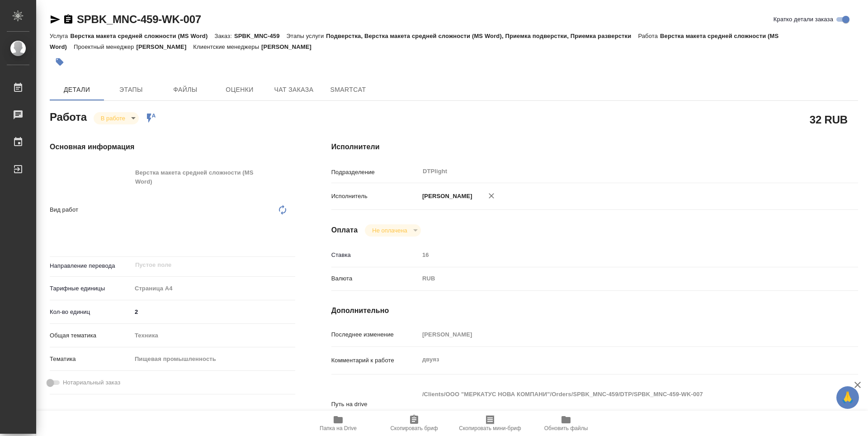  I want to click on span: Оценки, so click(240, 90).